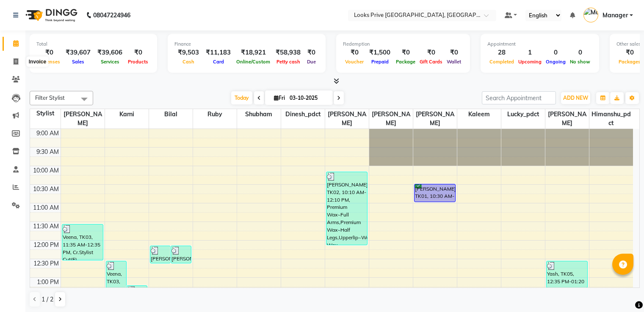 This screenshot has width=644, height=312. I want to click on div: 1:00 PM, so click(48, 282).